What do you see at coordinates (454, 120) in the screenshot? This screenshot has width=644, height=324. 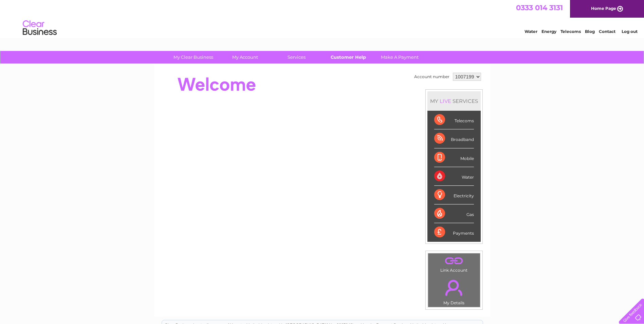 I see `div: Telecoms` at bounding box center [454, 120].